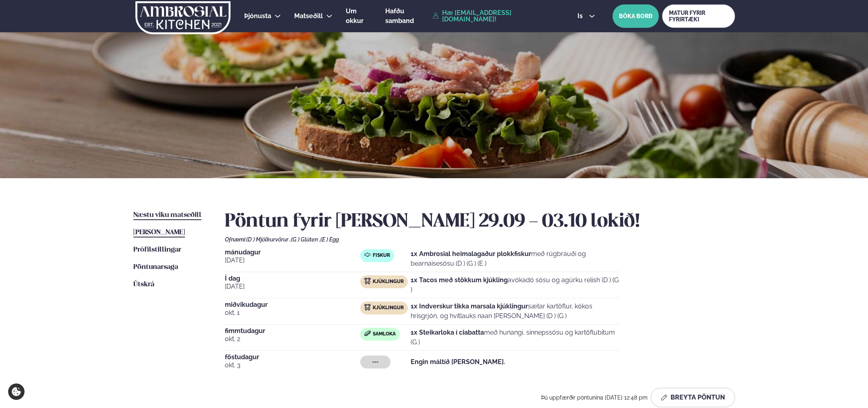  I want to click on div: Ofnæmi:, so click(480, 240).